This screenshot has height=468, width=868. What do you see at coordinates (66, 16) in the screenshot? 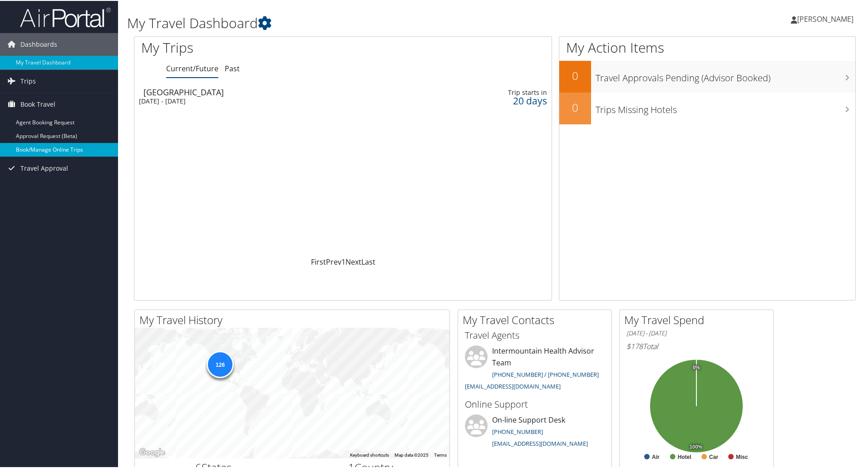
I see `img: airportal-logo.png` at bounding box center [66, 16].